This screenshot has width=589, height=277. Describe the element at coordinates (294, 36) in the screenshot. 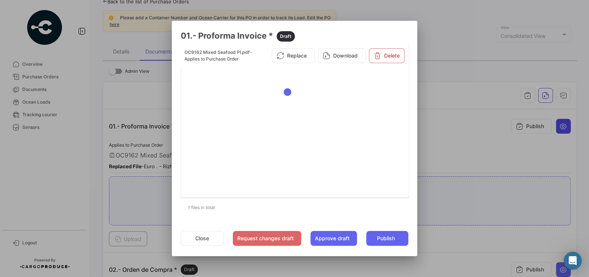

I see `h3: 01.- Proforma Invoice *` at that location.